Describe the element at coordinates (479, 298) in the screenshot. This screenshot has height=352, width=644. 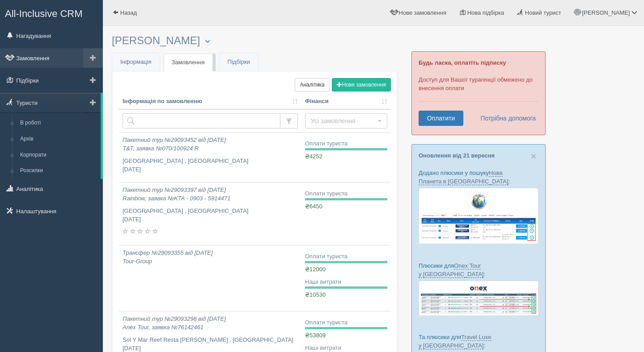
I see `img: onex-tour-proposal-crm-for-travel-agency.png` at that location.